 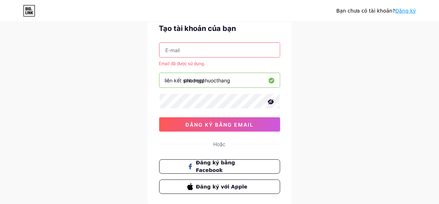 What do you see at coordinates (216, 167) in the screenshot?
I see `font: Đăng ký bằng Facebook` at bounding box center [216, 167].